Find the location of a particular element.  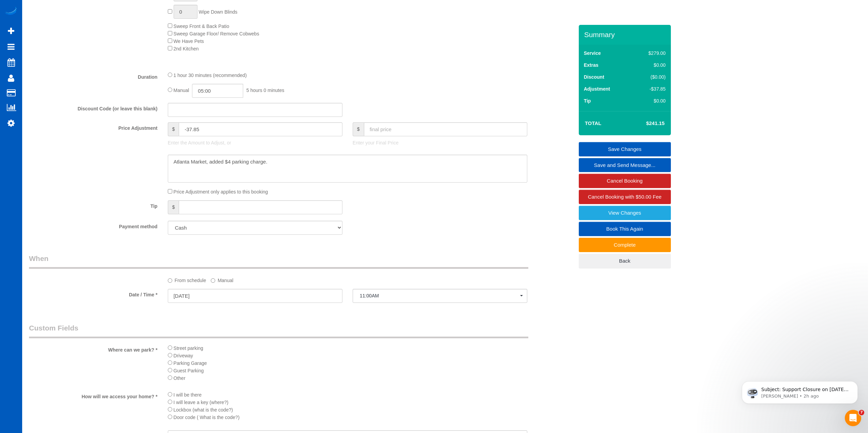

h4: $241.15 is located at coordinates (645, 123).